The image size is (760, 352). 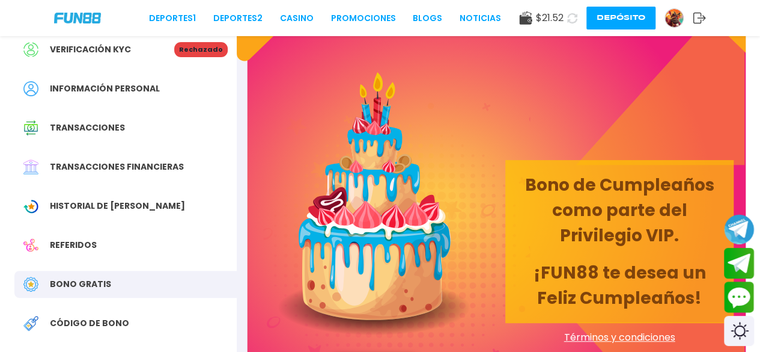 What do you see at coordinates (126, 323) in the screenshot?
I see `a: Redeem BonusCódigo de bono` at bounding box center [126, 323].